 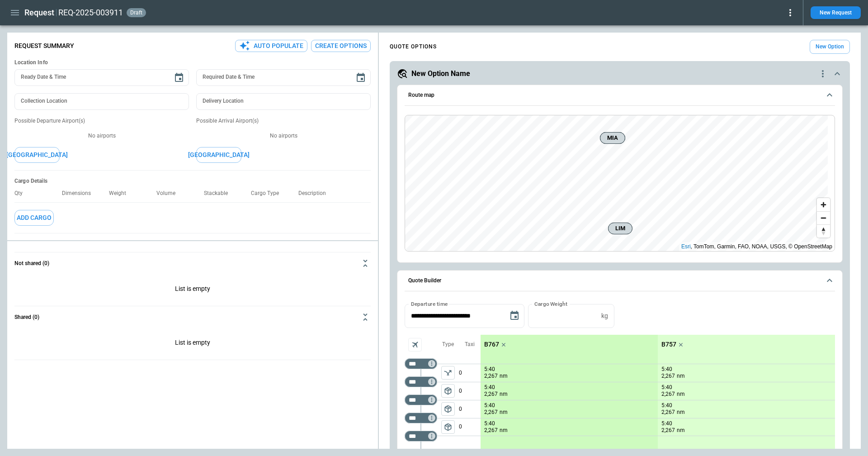 What do you see at coordinates (271, 45) in the screenshot?
I see `button: Auto Populate` at bounding box center [271, 45].